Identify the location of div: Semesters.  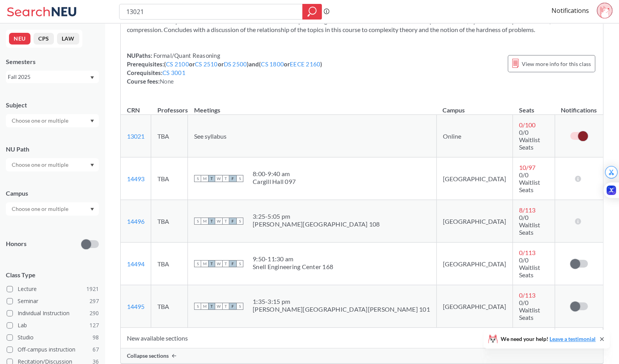
(52, 62).